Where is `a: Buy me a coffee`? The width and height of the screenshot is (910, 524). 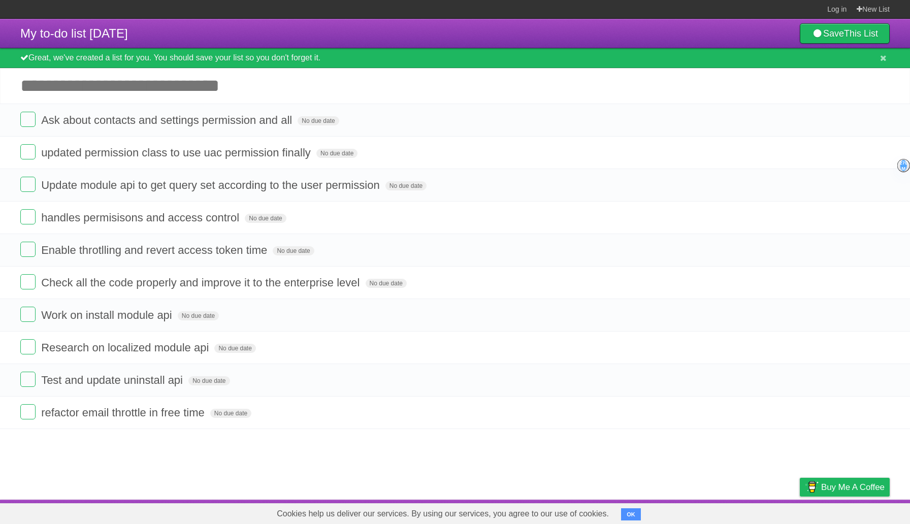 a: Buy me a coffee is located at coordinates (844, 487).